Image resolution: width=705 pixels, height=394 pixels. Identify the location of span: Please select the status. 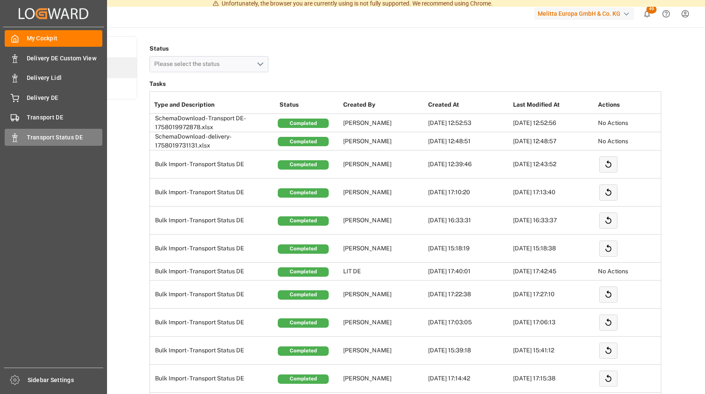
(189, 64).